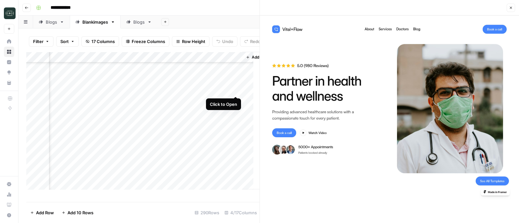  Describe the element at coordinates (191, 42) in the screenshot. I see `button: Row Height` at that location.